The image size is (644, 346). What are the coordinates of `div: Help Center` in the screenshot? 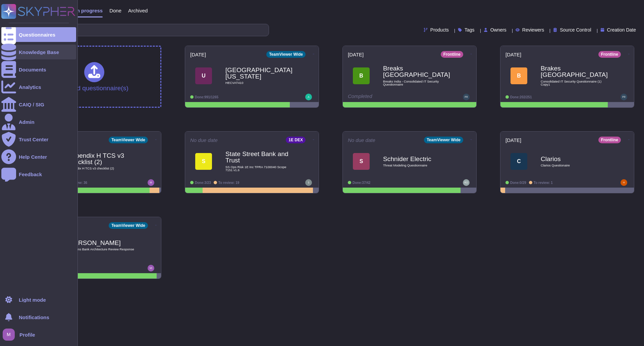 It's located at (33, 157).